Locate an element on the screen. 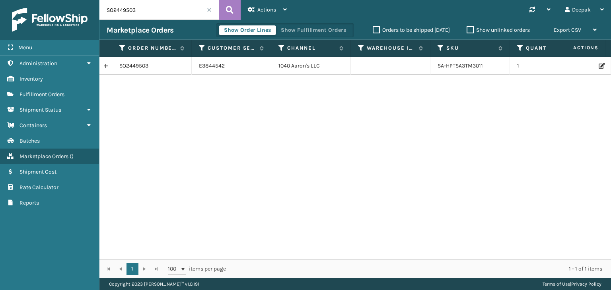 This screenshot has width=611, height=290. label: Quantity is located at coordinates (550, 48).